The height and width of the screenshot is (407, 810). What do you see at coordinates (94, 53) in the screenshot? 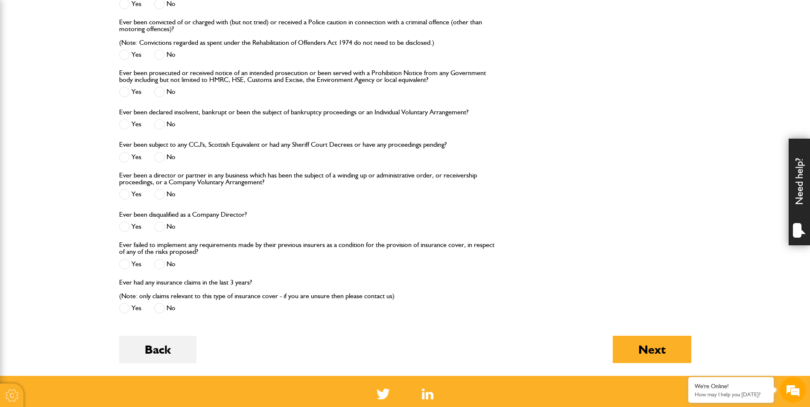
I see `div: Chat with us now` at bounding box center [94, 53].